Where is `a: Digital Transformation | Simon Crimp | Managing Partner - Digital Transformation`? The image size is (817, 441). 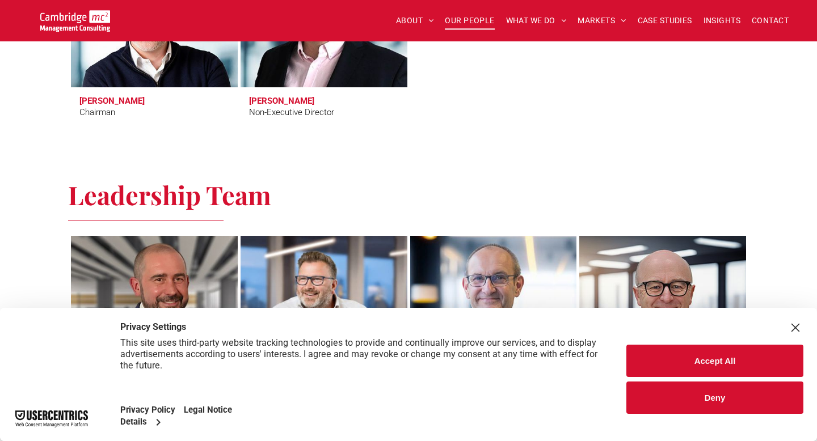 a: Digital Transformation | Simon Crimp | Managing Partner - Digital Transformation is located at coordinates (324, 304).